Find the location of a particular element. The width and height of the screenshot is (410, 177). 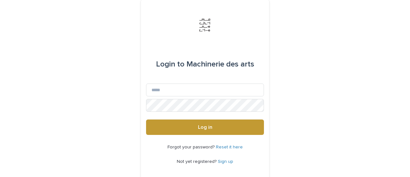

span: Log in is located at coordinates (205, 127).